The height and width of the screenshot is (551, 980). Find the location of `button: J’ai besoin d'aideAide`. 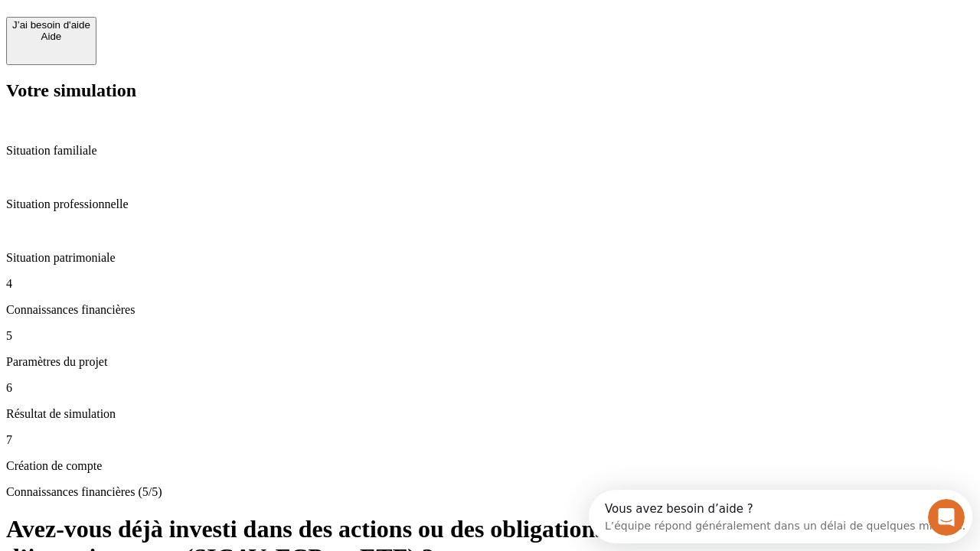

button: J’ai besoin d'aideAide is located at coordinates (51, 41).